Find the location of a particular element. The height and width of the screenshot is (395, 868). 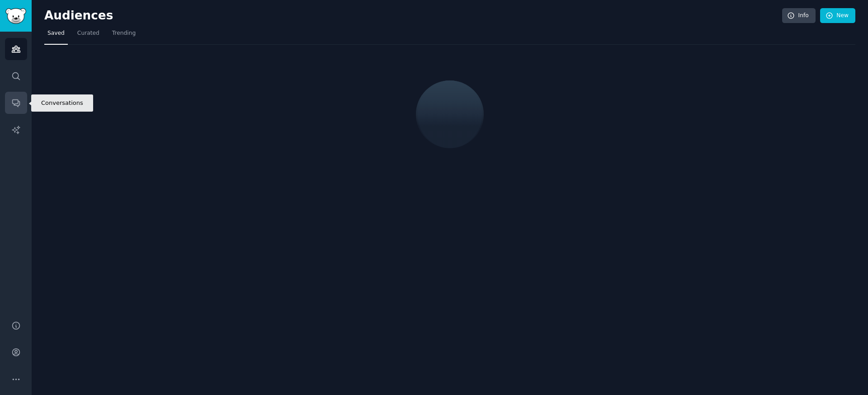

span: Saved is located at coordinates (56, 34).